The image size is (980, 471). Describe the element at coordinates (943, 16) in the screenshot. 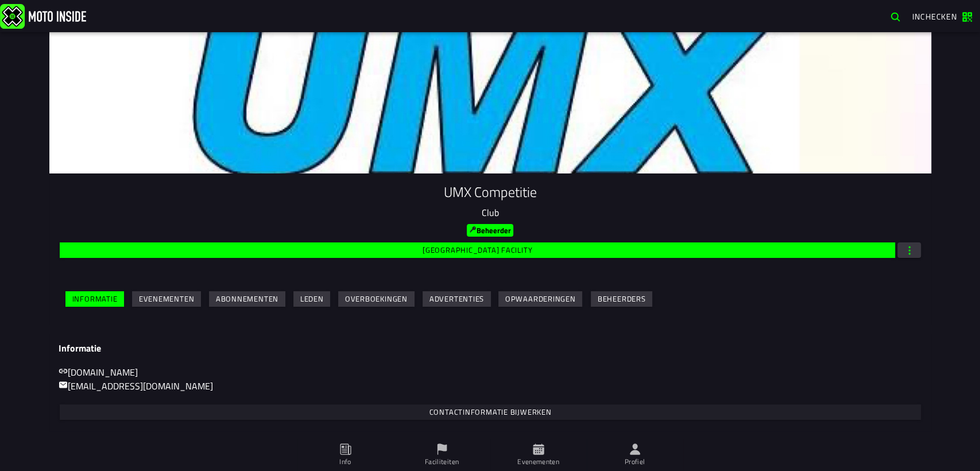

I see `a: Inchecken` at that location.